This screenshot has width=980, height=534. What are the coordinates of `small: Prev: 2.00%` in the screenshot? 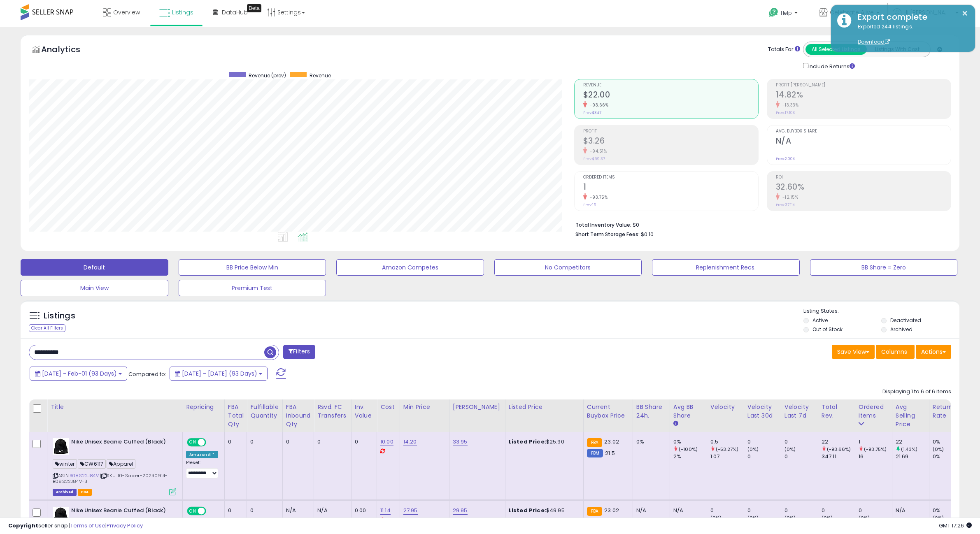 It's located at (785, 159).